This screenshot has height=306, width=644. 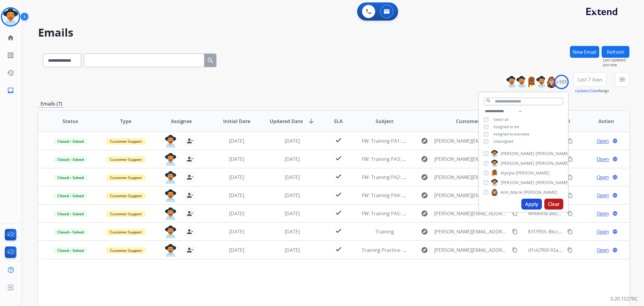 What do you see at coordinates (395, 250) in the screenshot?
I see `span: Training Practice- New Email` at bounding box center [395, 250].